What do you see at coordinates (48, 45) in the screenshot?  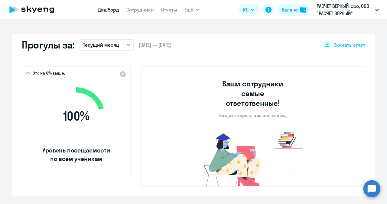 I see `h2: Прогулы за:` at bounding box center [48, 45].